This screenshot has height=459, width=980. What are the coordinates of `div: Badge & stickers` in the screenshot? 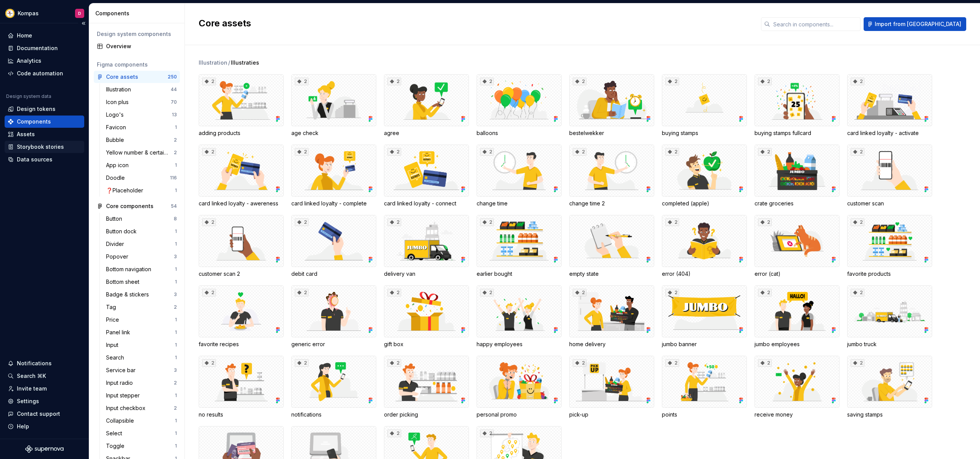 It's located at (129, 294).